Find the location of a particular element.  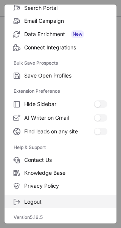

label: Data Enrichment New is located at coordinates (61, 34).